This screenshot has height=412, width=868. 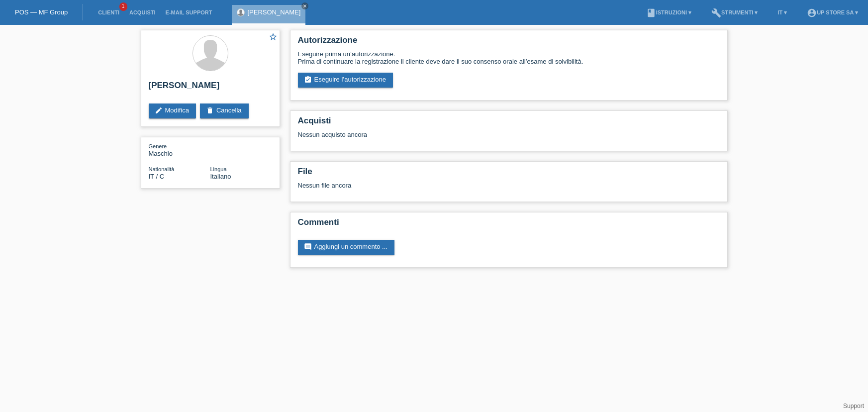 I want to click on a: star_border, so click(x=273, y=37).